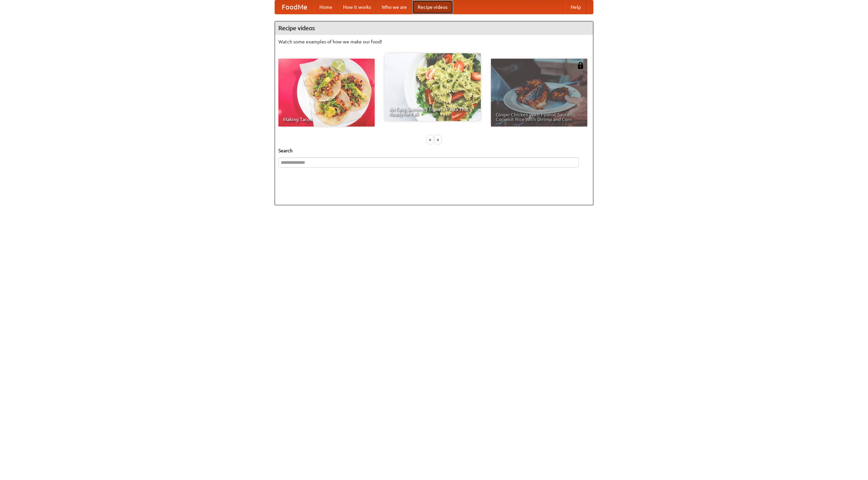 This screenshot has height=480, width=868. I want to click on span: An Easy, Summery Tomato Pasta That's Ready for Fall, so click(433, 112).